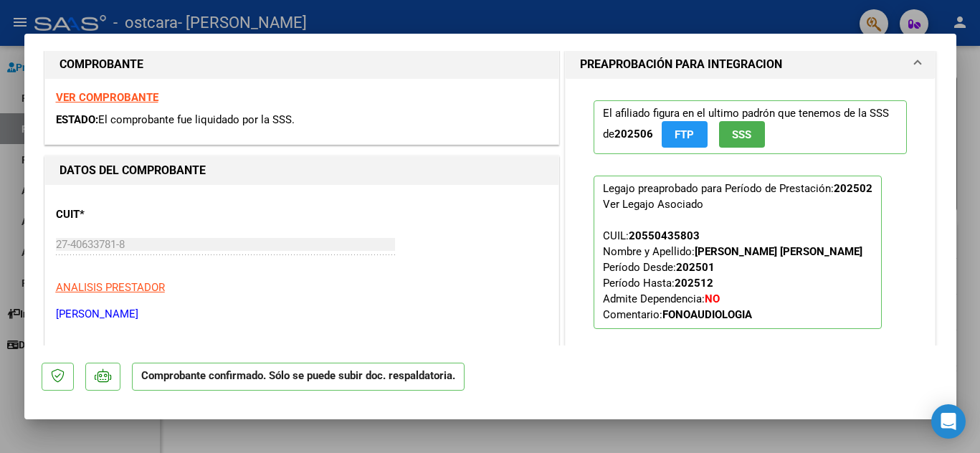 This screenshot has width=980, height=453. What do you see at coordinates (684, 135) in the screenshot?
I see `span: FTP` at bounding box center [684, 135].